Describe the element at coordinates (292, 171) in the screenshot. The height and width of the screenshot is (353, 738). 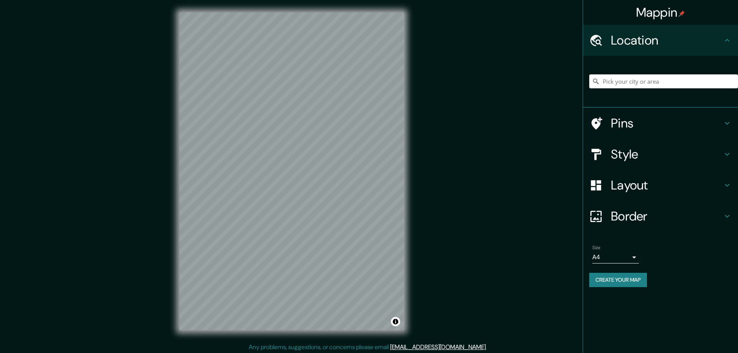
I see `canvas: Map` at that location.